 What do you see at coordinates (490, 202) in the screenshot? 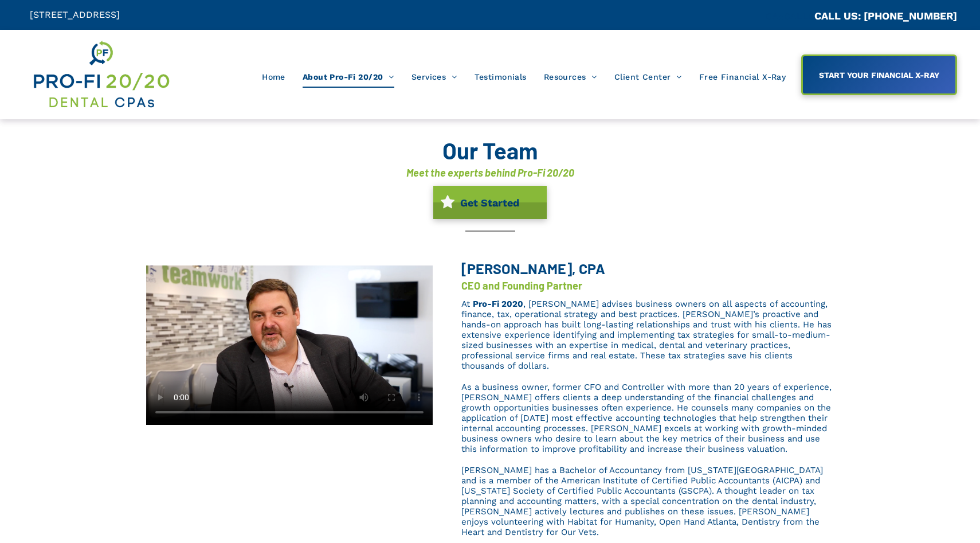
I see `a: Get Started` at bounding box center [490, 202].